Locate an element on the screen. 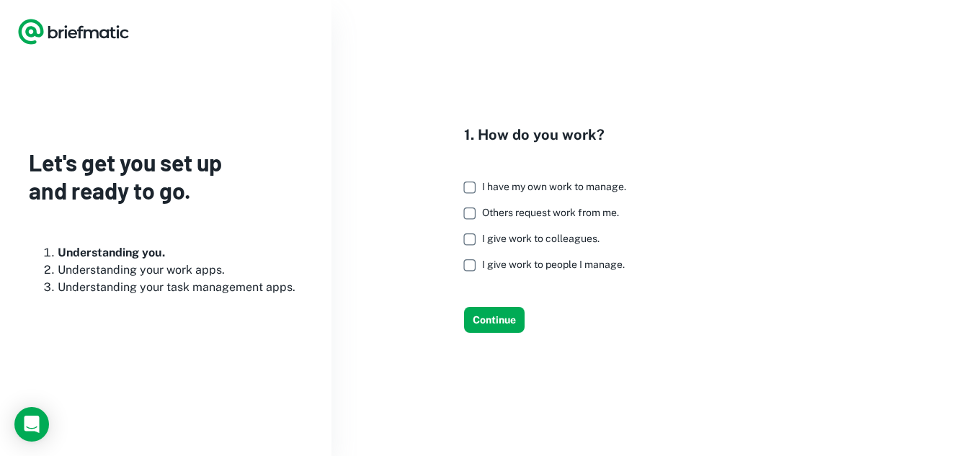  h3: Let's get you set up and ready to go. is located at coordinates (166, 176).